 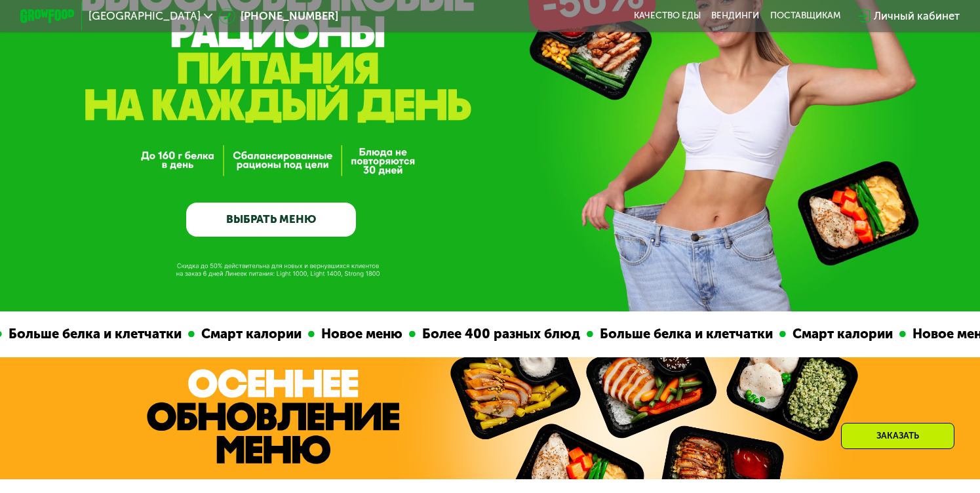 What do you see at coordinates (361, 334) in the screenshot?
I see `div: Новое меню` at bounding box center [361, 334].